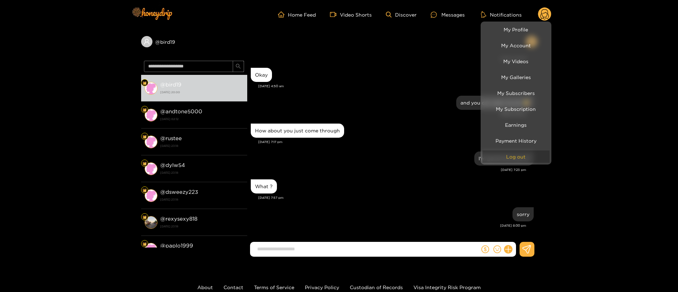  I want to click on a: My Galleries, so click(516, 77).